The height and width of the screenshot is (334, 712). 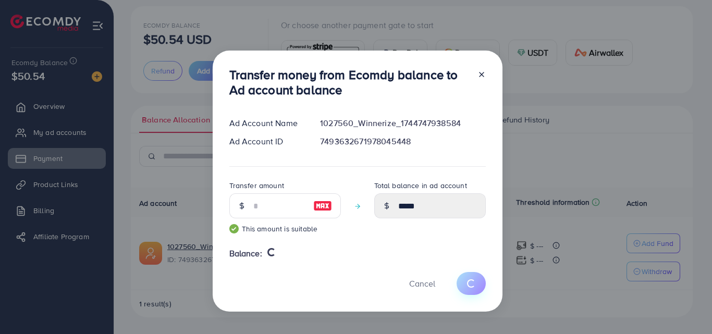 What do you see at coordinates (349, 82) in the screenshot?
I see `h3: Transfer money from Ecomdy balance to Ad account balance` at bounding box center [349, 82].